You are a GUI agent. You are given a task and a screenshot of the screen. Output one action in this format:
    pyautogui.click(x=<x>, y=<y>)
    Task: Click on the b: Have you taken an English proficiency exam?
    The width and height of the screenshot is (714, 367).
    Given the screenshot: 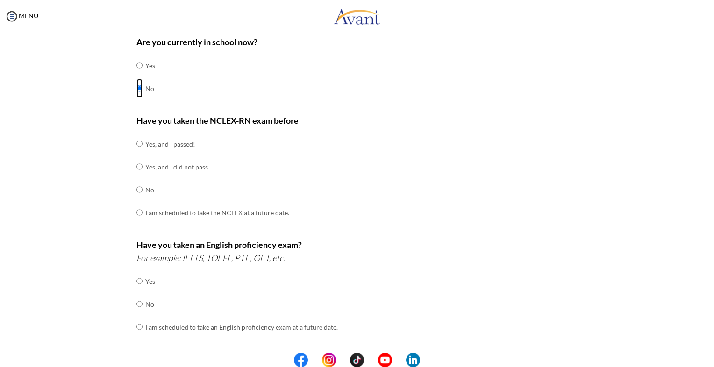 What is the action you would take?
    pyautogui.click(x=219, y=245)
    